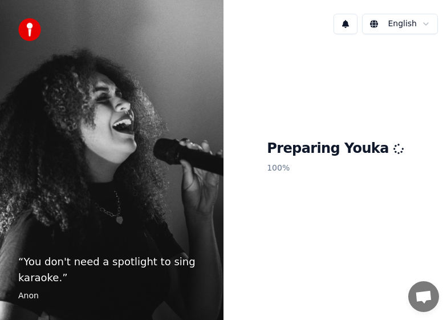  What do you see at coordinates (335, 149) in the screenshot?
I see `h1: Preparing Youka` at bounding box center [335, 149].